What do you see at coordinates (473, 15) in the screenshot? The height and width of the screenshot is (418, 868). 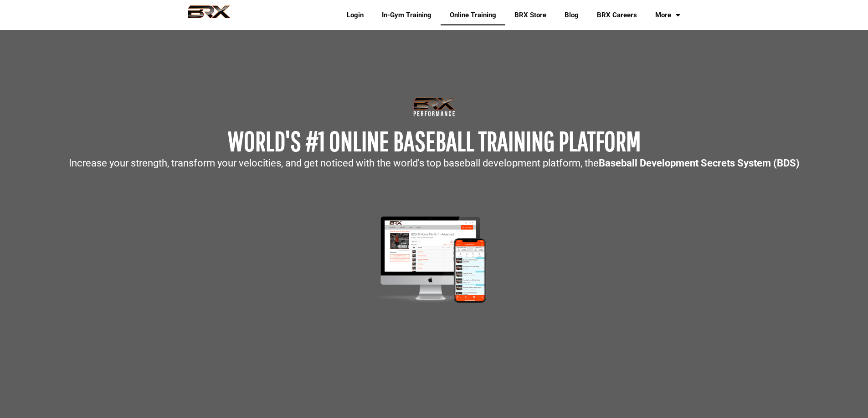 I see `a: Online Training` at bounding box center [473, 15].